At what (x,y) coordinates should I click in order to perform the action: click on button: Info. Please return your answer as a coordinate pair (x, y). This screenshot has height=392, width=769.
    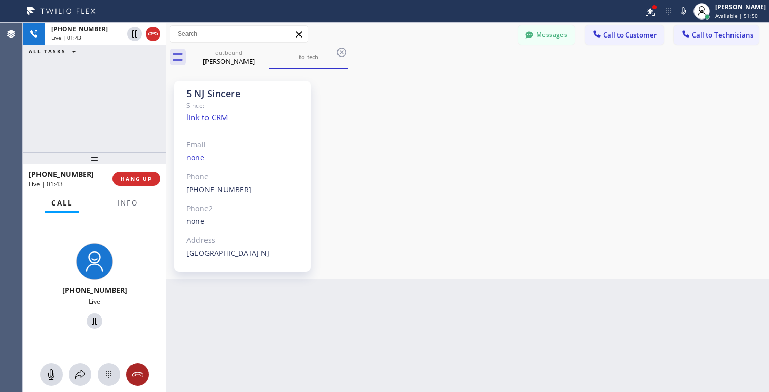
    Looking at the image, I should click on (127, 203).